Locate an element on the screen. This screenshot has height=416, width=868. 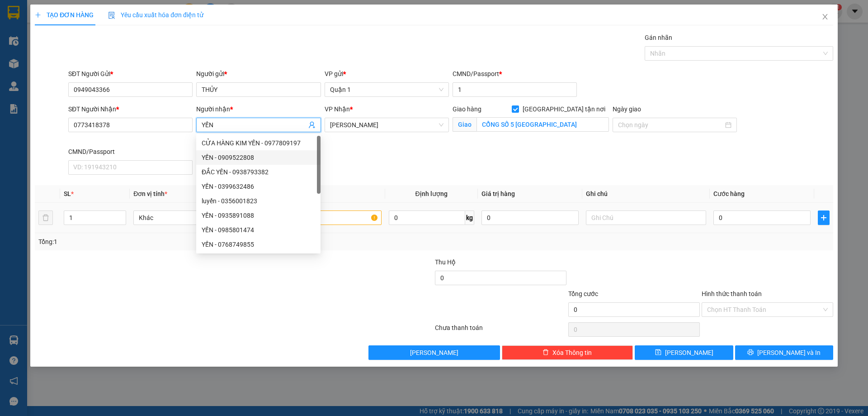
span: Giao hàng is located at coordinates (467, 109).